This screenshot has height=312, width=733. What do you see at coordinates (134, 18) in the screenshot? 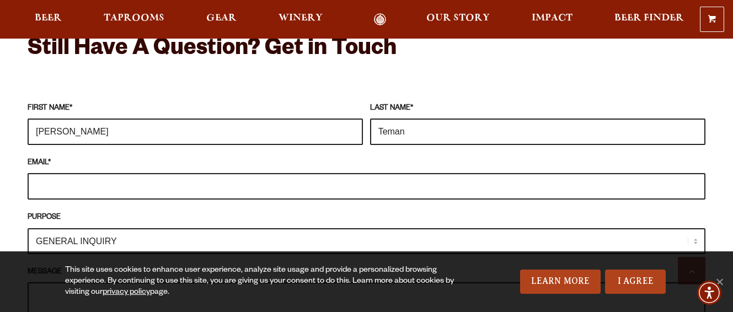
I see `span: Taprooms` at bounding box center [134, 18].